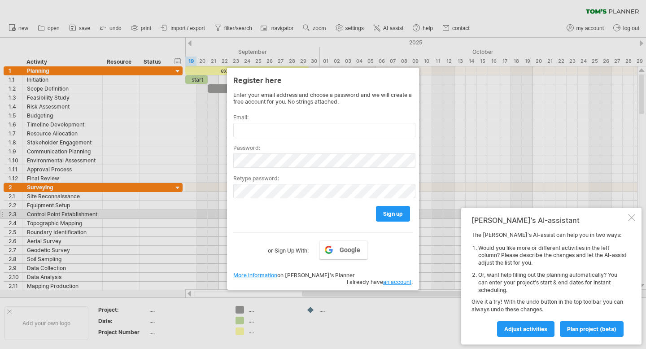 The height and width of the screenshot is (349, 646). What do you see at coordinates (592, 329) in the screenshot?
I see `a: plan project (beta)` at bounding box center [592, 329].